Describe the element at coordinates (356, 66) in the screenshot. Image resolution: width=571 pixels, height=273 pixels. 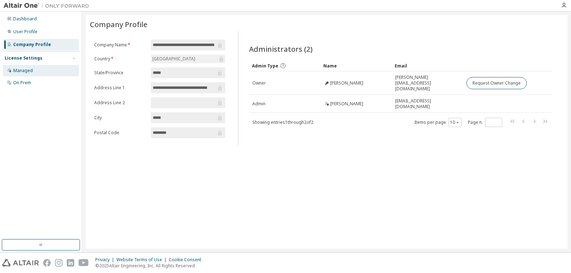
I see `div: Name` at that location.